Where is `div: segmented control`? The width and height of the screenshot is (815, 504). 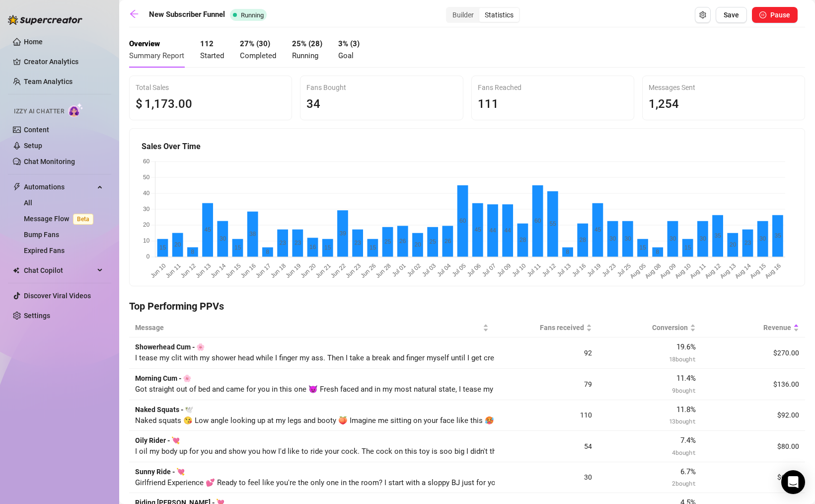 div: segmented control is located at coordinates (483, 15).